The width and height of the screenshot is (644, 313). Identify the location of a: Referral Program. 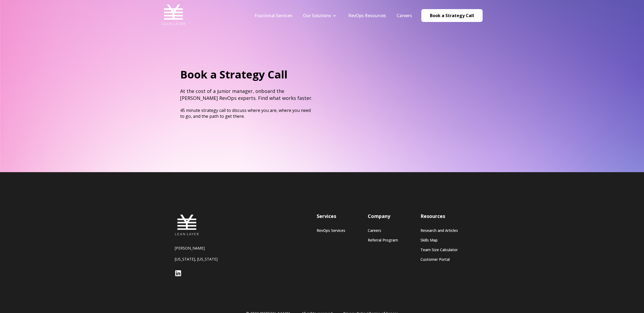
(382, 240).